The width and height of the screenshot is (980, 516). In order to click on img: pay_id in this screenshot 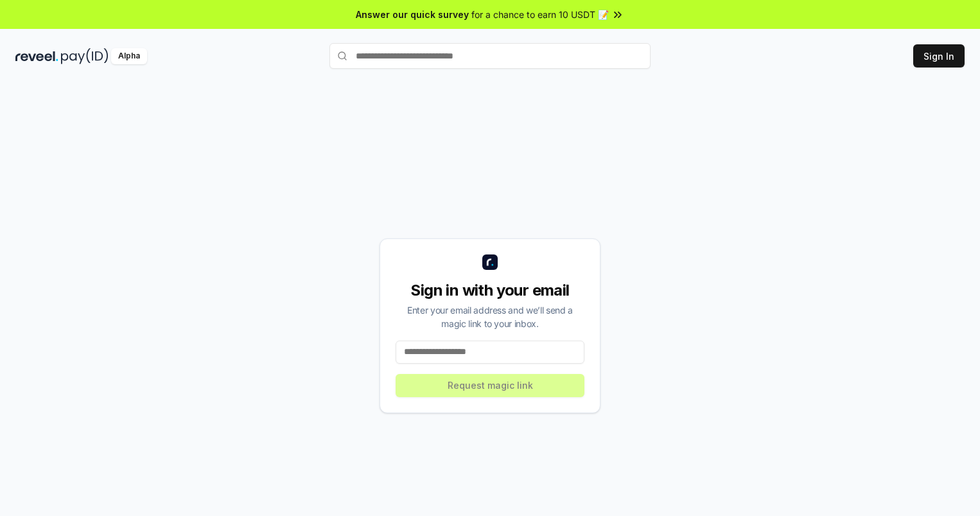, I will do `click(85, 56)`.